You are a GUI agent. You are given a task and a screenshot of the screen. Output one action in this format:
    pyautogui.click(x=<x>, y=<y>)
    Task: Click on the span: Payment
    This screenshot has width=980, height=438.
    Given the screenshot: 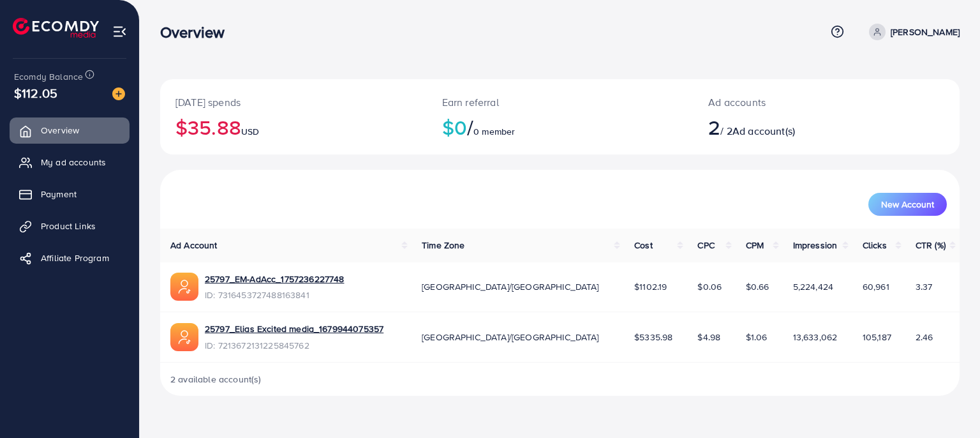 What is the action you would take?
    pyautogui.click(x=59, y=194)
    